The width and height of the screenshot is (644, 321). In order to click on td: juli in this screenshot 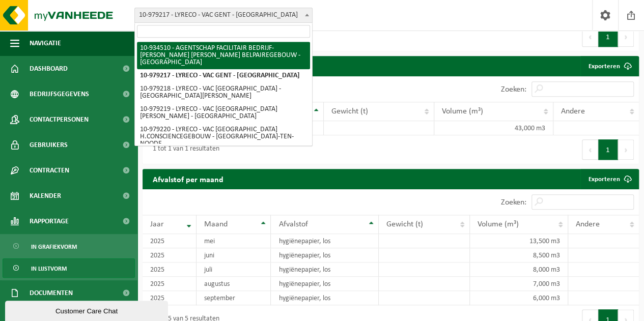, I will do `click(234, 270)`.